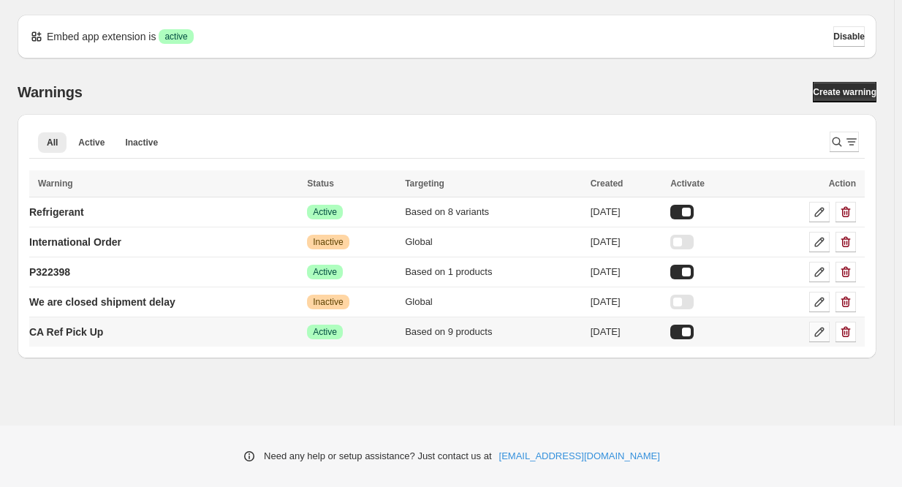 The width and height of the screenshot is (902, 487). What do you see at coordinates (175, 37) in the screenshot?
I see `span: active` at bounding box center [175, 37].